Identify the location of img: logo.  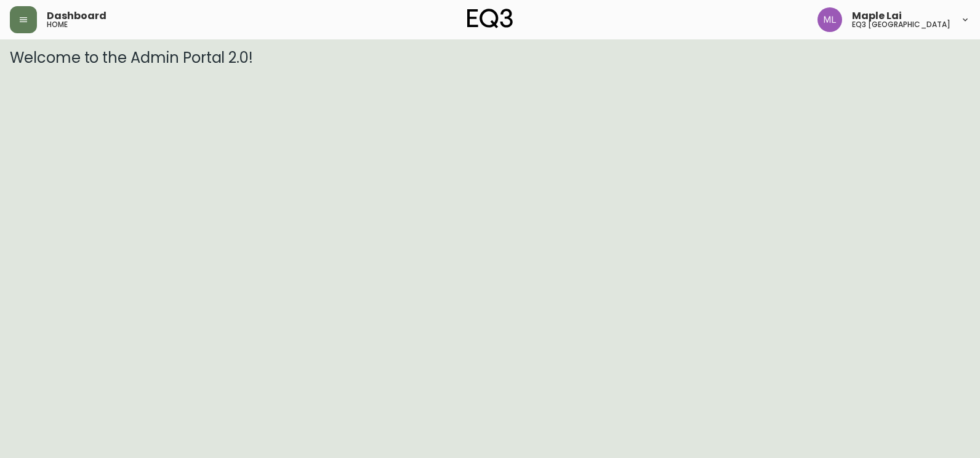
(490, 19).